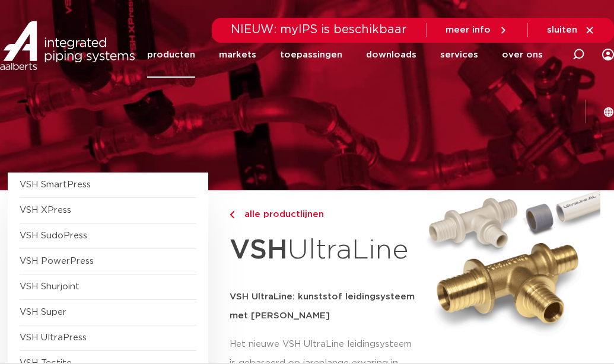 This screenshot has height=364, width=614. What do you see at coordinates (57, 261) in the screenshot?
I see `span: VSH PowerPress` at bounding box center [57, 261].